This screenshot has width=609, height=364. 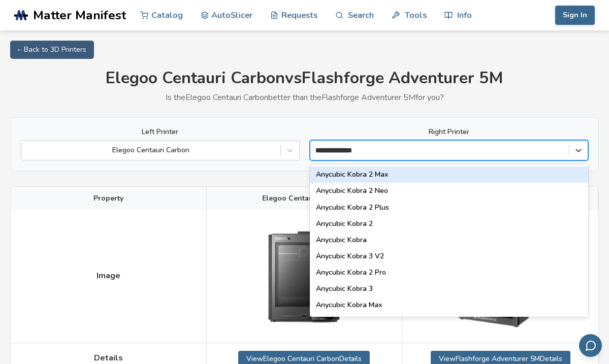 What do you see at coordinates (449, 257) in the screenshot?
I see `div: Anycubic Kobra 3 V2` at bounding box center [449, 257].